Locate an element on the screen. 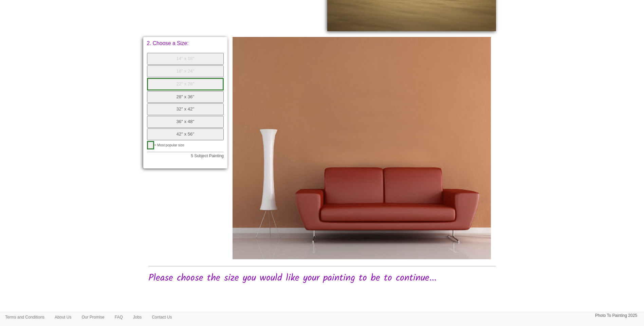  button: 36" x 48" is located at coordinates (185, 122).